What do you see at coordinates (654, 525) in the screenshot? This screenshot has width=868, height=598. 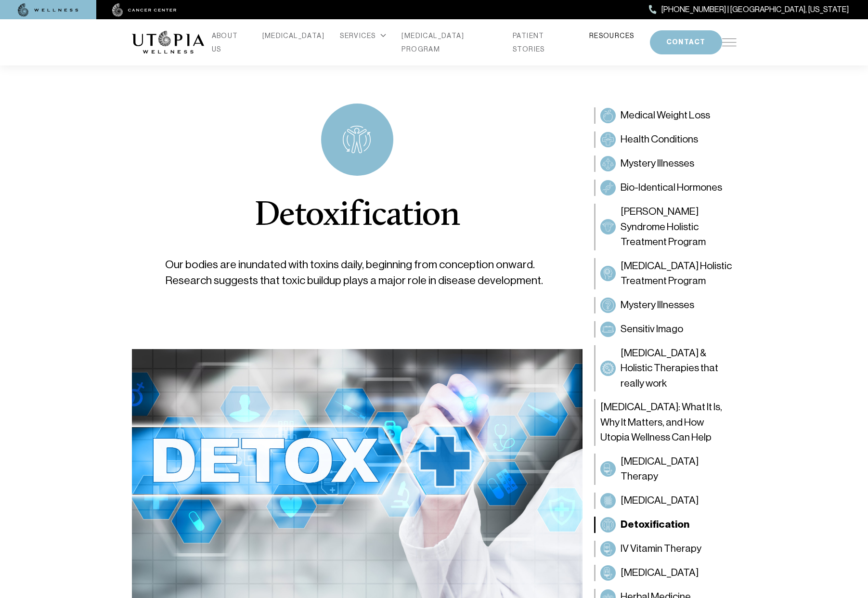 I see `span: Detoxification` at bounding box center [654, 525].